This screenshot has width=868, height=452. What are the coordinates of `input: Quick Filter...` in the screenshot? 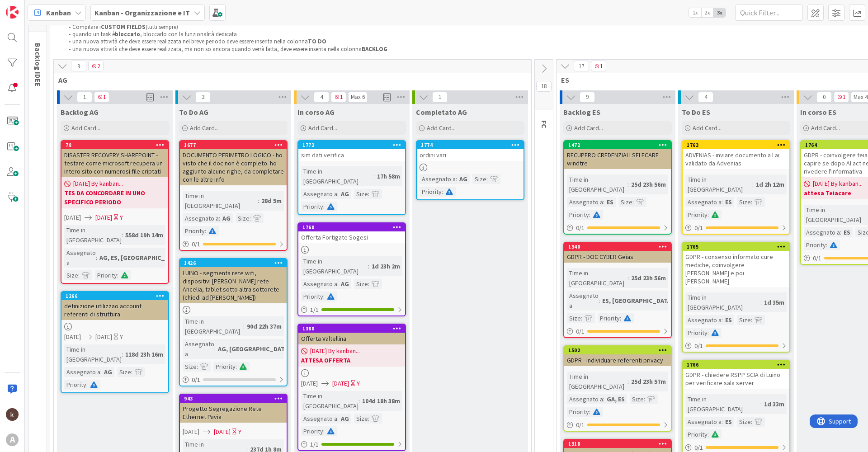 It's located at (769, 12).